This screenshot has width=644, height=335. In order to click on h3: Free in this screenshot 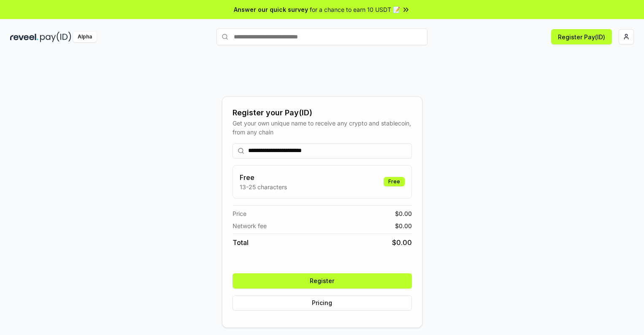, I will do `click(263, 177)`.